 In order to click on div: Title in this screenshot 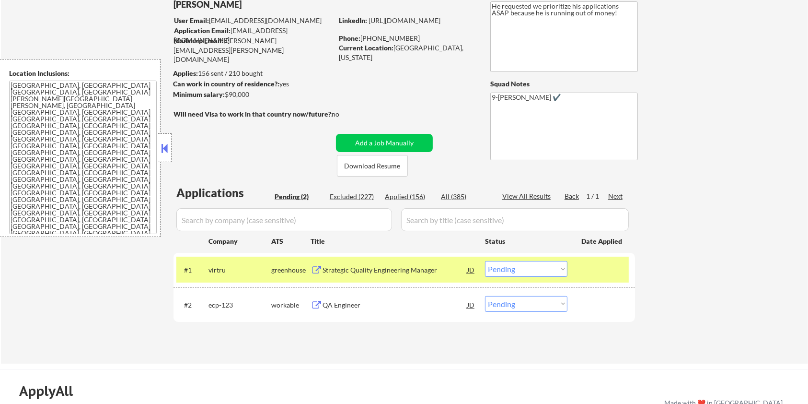, I will do `click(393, 241)`.